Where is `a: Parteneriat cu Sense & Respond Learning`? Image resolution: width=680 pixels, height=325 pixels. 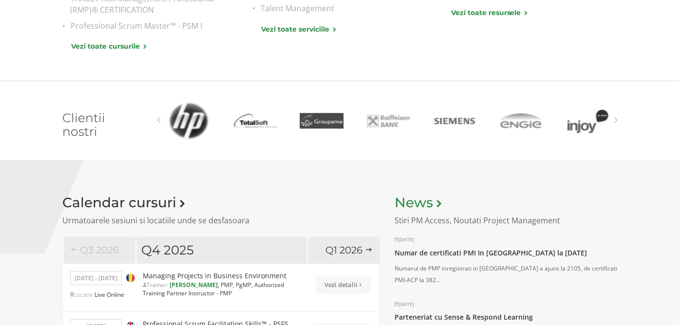
a: Parteneriat cu Sense & Respond Learning is located at coordinates (464, 317).